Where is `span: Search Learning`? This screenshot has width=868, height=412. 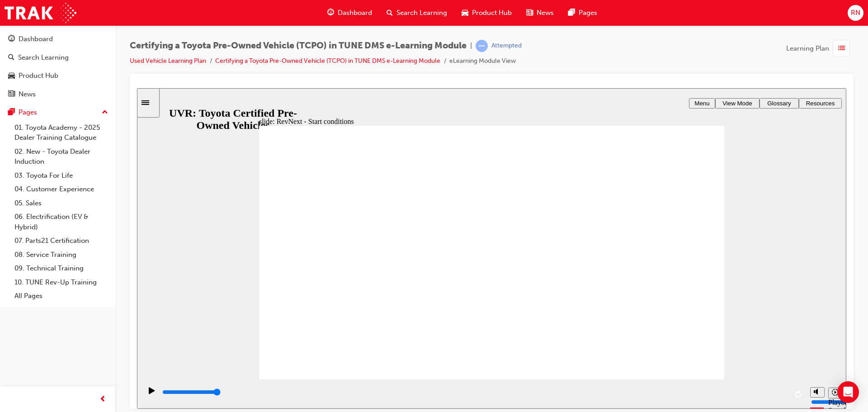
span: Search Learning is located at coordinates (421, 13).